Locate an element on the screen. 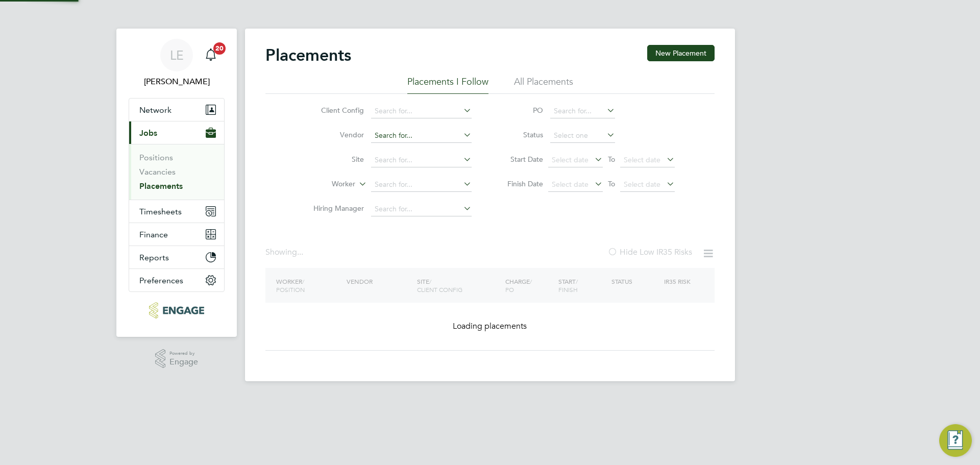 The height and width of the screenshot is (465, 980). label: Status is located at coordinates (520, 135).